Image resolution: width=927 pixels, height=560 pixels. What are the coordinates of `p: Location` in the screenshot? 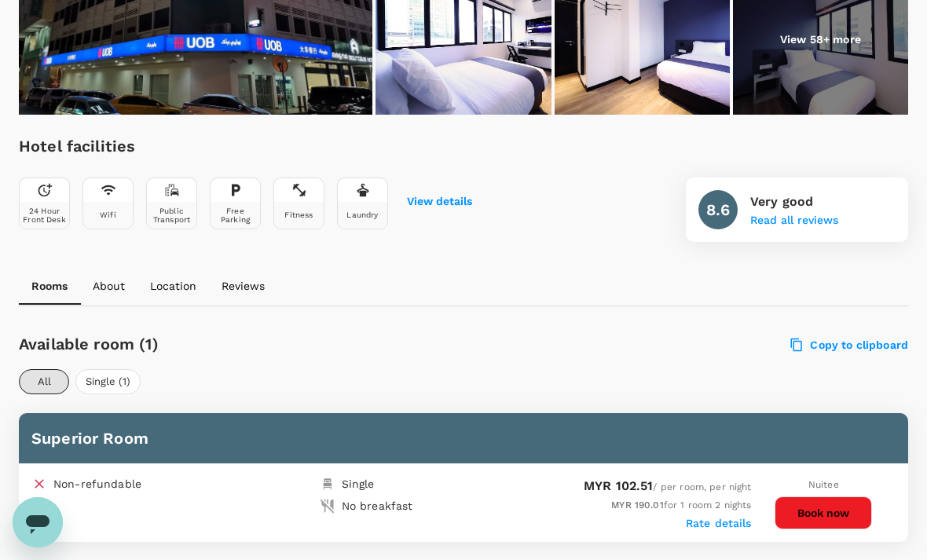 It's located at (173, 286).